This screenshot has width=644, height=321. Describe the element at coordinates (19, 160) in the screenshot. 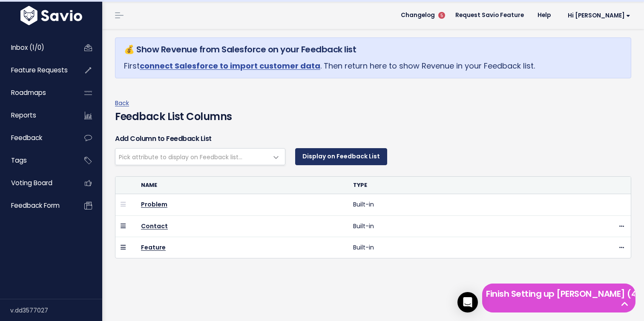

I see `span: Tags` at that location.